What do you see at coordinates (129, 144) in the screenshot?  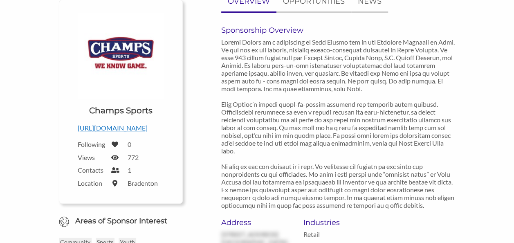 I see `label: 0` at bounding box center [129, 144].